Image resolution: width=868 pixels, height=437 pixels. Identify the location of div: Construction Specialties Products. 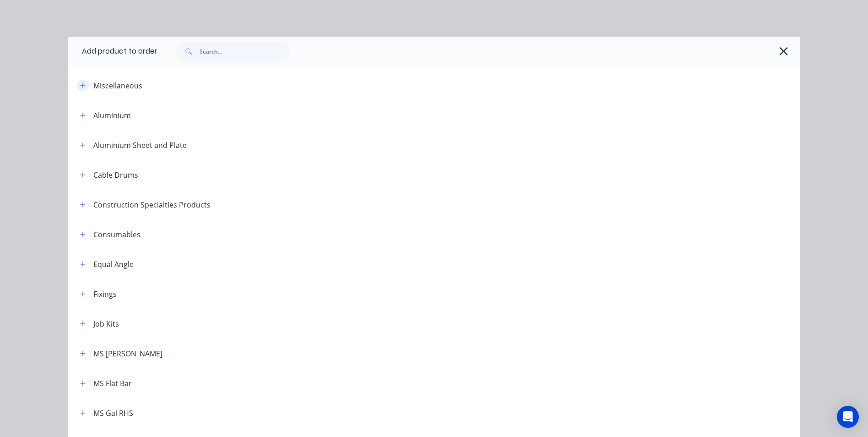
(152, 205).